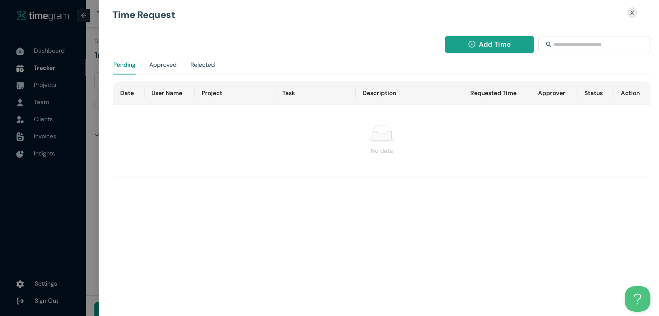  Describe the element at coordinates (235, 93) in the screenshot. I see `th: Project` at that location.